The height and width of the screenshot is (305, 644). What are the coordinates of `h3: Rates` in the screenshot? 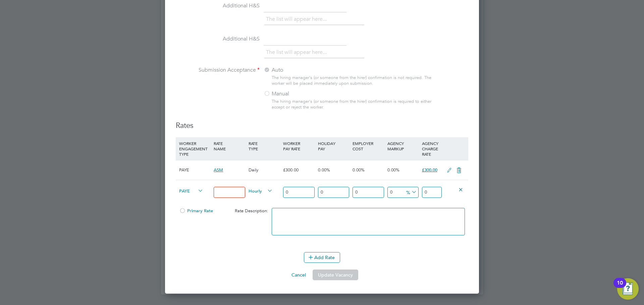 It's located at (322, 125).